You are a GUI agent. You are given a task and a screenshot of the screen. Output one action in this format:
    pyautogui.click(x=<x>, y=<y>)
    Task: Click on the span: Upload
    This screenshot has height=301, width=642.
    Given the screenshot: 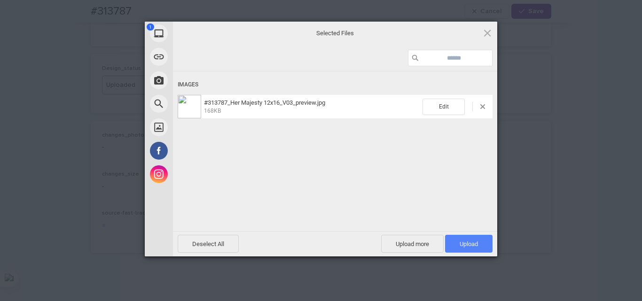 What is the action you would take?
    pyautogui.click(x=468, y=244)
    